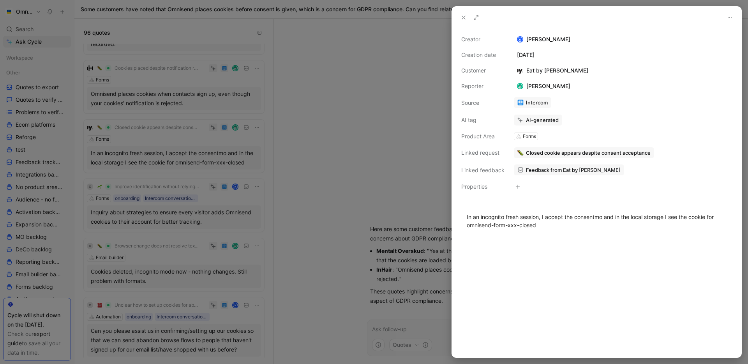  Describe the element at coordinates (538, 120) in the screenshot. I see `button: AI-generated` at that location.